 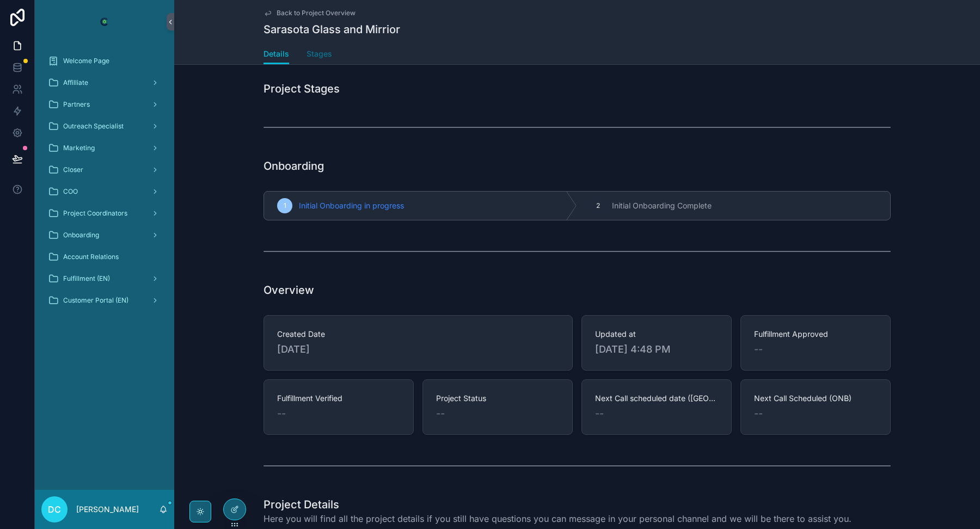 What do you see at coordinates (91, 257) in the screenshot?
I see `span: Account Relations` at bounding box center [91, 257].